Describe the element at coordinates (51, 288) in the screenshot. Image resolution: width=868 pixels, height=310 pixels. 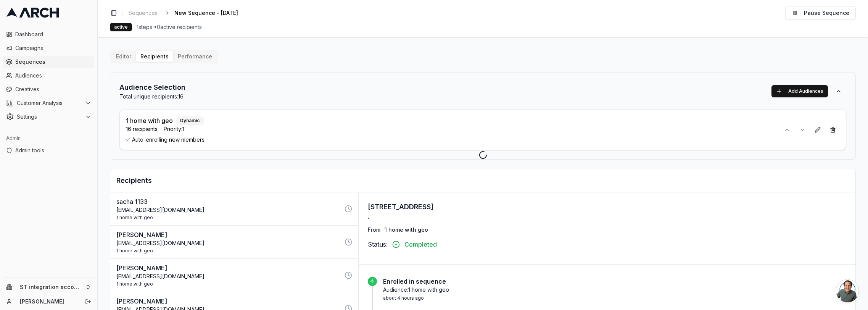
I see `span: ST integration account` at that location.